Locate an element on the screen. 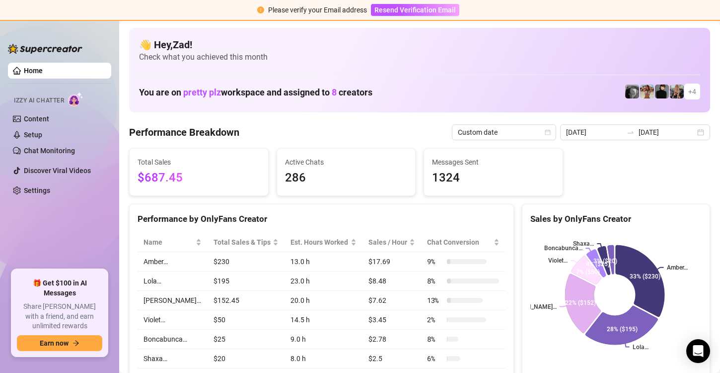 The image size is (720, 373). text: Lola… is located at coordinates (640, 347).